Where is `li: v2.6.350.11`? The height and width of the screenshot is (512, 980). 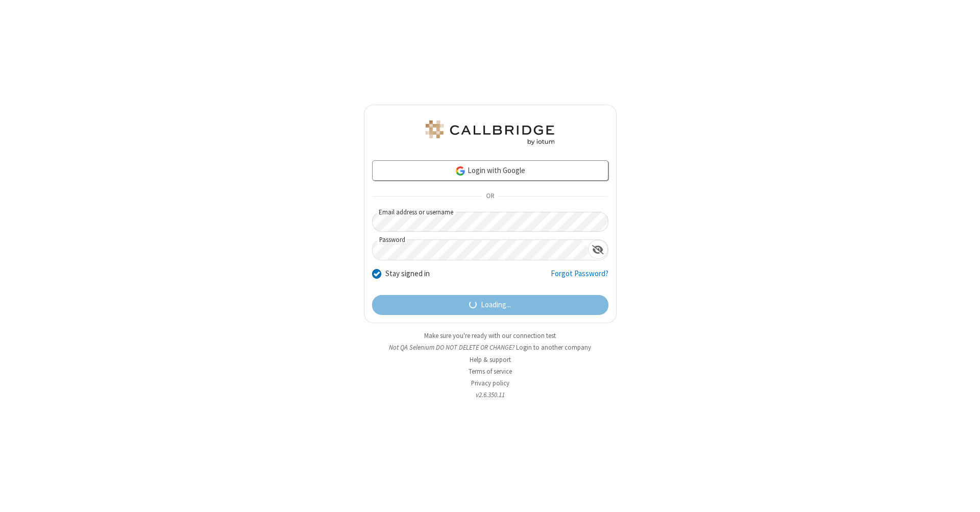
li: v2.6.350.11 is located at coordinates (490, 395).